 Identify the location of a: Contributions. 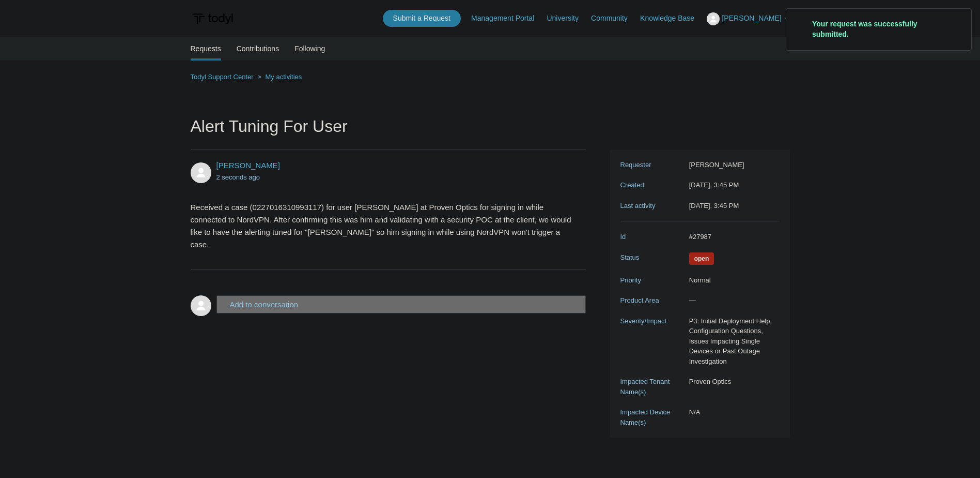
(257, 48).